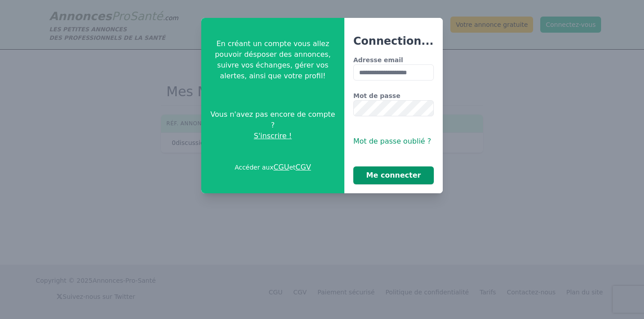 The height and width of the screenshot is (319, 644). What do you see at coordinates (394, 41) in the screenshot?
I see `h3: Connection...` at bounding box center [394, 41].